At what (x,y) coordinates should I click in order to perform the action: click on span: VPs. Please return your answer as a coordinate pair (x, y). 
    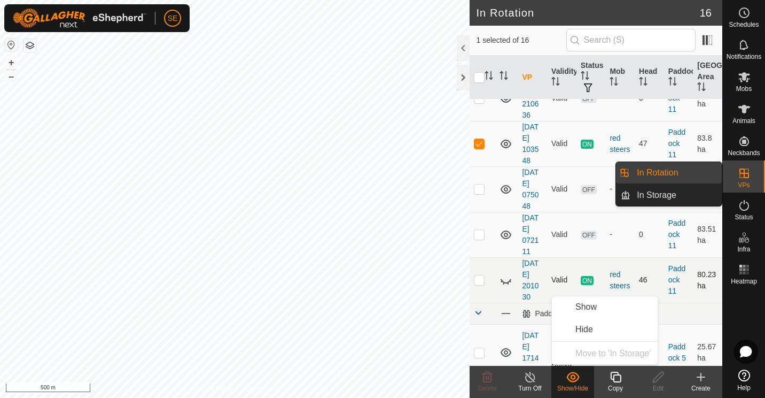
    Looking at the image, I should click on (744, 185).